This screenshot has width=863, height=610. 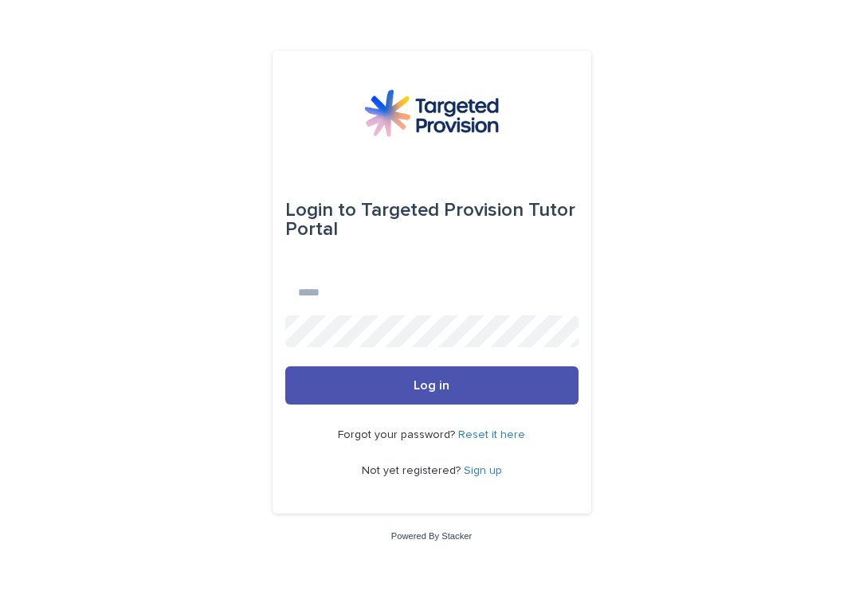 I want to click on a: Sign up, so click(x=483, y=471).